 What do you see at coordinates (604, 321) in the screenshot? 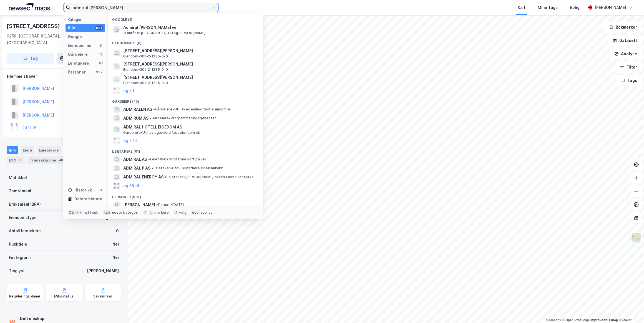
I see `a: Improve this map` at bounding box center [604, 321].